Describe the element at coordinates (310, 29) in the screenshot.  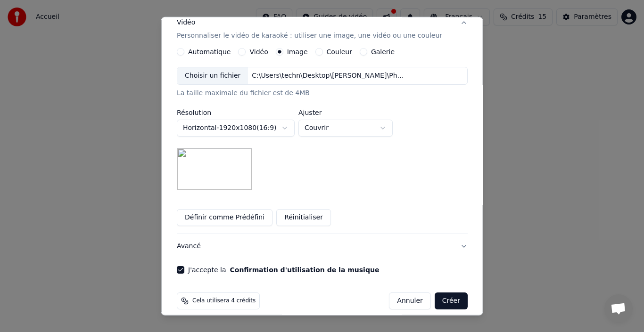
I see `div: Vidéo` at that location.